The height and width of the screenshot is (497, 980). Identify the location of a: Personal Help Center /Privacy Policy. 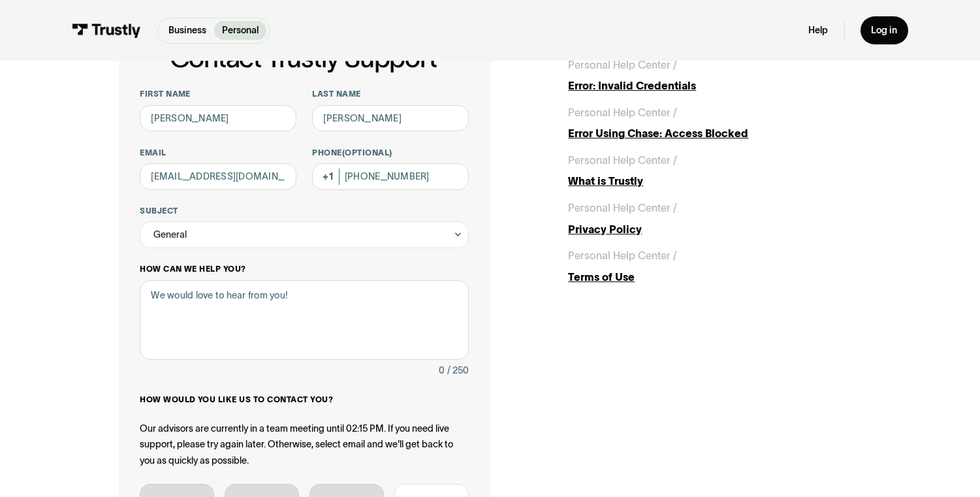
(714, 218).